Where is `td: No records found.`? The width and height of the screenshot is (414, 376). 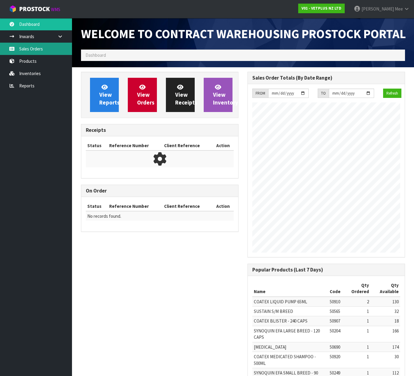
td: No records found. is located at coordinates (160, 216).